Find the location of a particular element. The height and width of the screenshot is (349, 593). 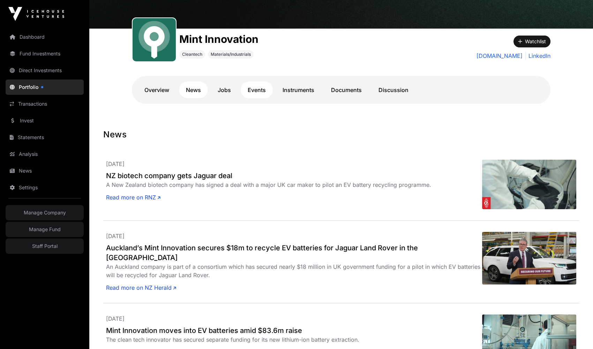

a: Dashboard is located at coordinates (45, 37).